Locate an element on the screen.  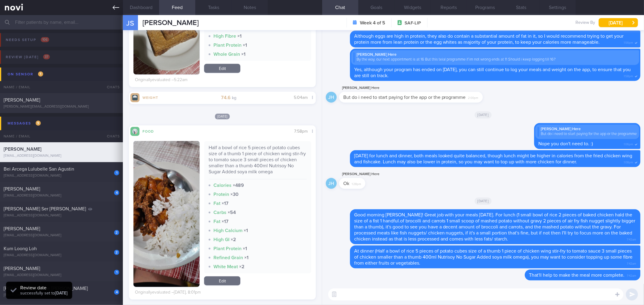
span: 2:00pm is located at coordinates (473, 97).